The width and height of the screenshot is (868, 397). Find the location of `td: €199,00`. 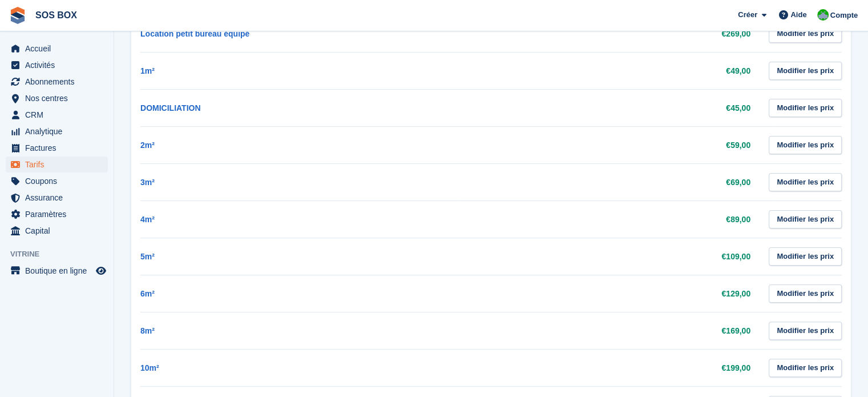

td: €199,00 is located at coordinates (615, 367).